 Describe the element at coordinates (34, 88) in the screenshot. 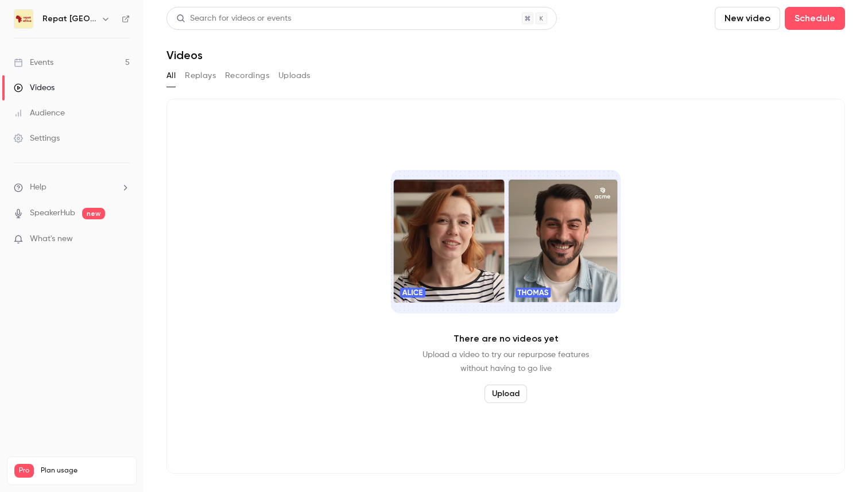

I see `div: Videos` at that location.